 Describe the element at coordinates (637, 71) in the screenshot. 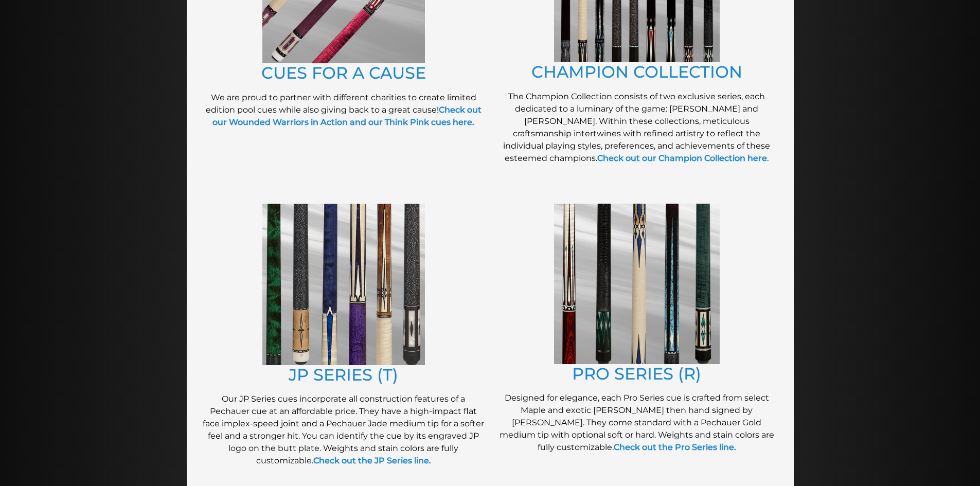

I see `a: CHAMPION COLLECTION` at that location.